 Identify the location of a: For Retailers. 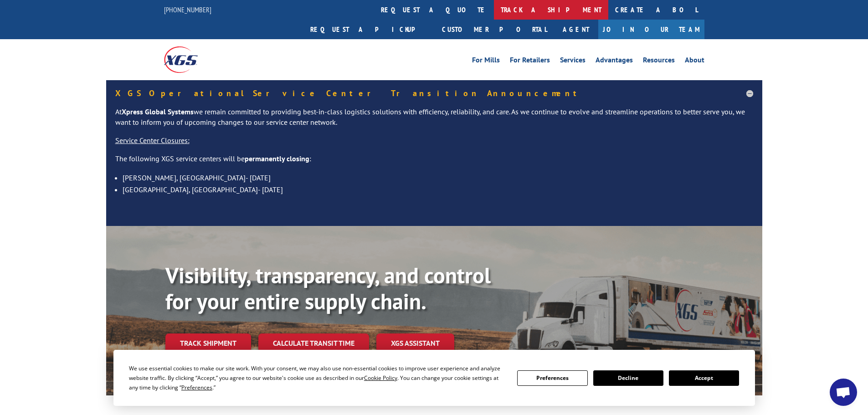
(530, 62).